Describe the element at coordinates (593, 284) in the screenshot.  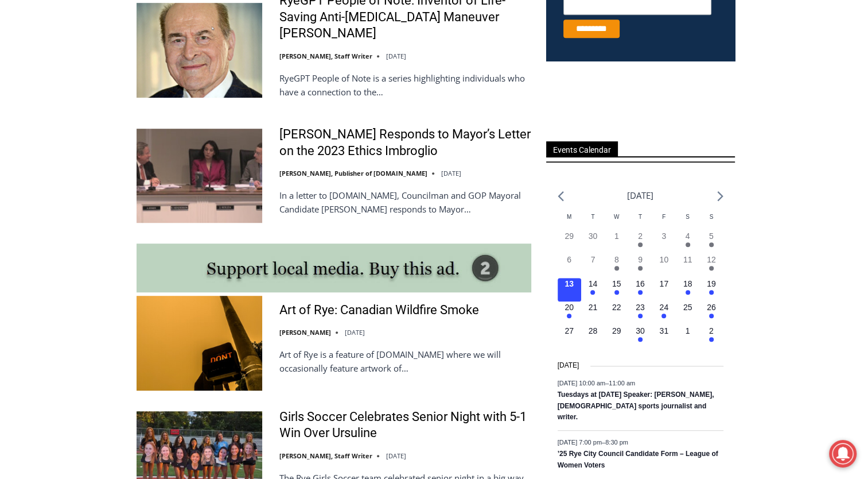
I see `time: 14` at that location.